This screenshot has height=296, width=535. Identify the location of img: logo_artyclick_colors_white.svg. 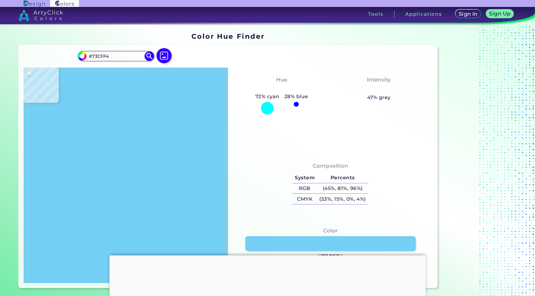
(41, 15).